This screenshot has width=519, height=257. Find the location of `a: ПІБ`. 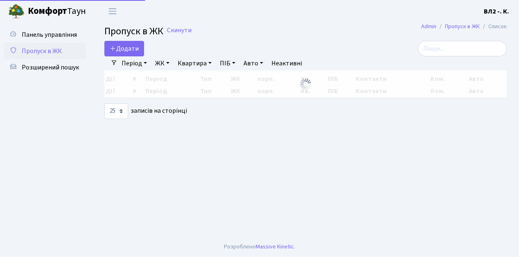

a: ПІБ is located at coordinates (228, 63).